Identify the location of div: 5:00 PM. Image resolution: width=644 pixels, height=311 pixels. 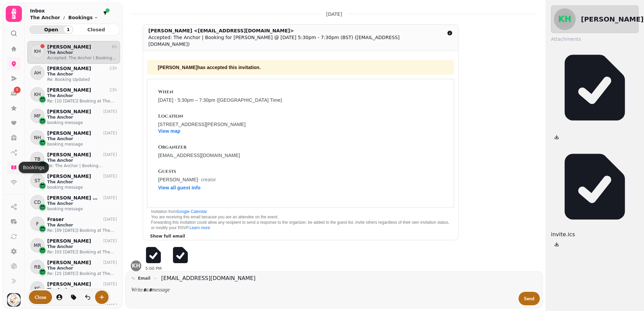
(341, 268).